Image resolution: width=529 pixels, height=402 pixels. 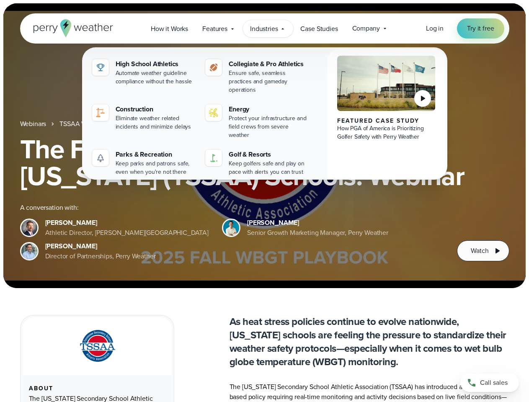 I want to click on div: Senior Growth Marketing Manager, Perry Weather, so click(x=317, y=233).